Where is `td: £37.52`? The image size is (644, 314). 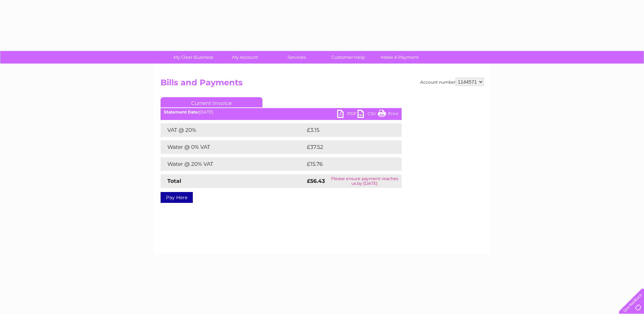
td: £37.52 is located at coordinates (346, 147).